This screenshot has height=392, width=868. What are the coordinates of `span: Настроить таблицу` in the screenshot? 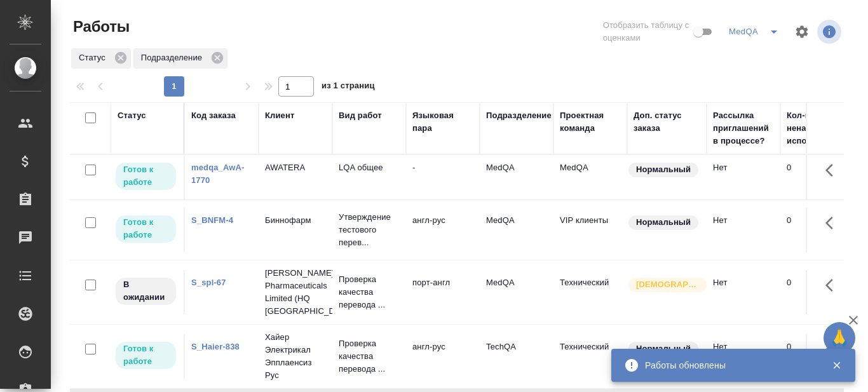 It's located at (802, 32).